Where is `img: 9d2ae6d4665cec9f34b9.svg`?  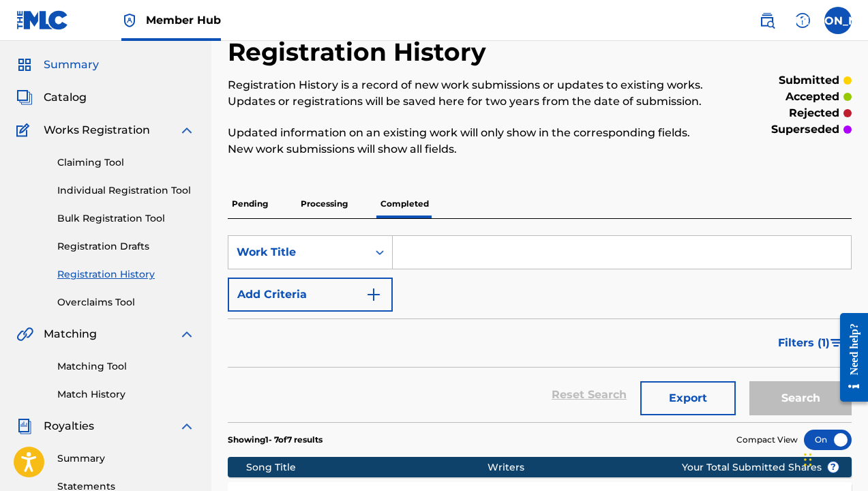
img: 9d2ae6d4665cec9f34b9.svg is located at coordinates (374, 295).